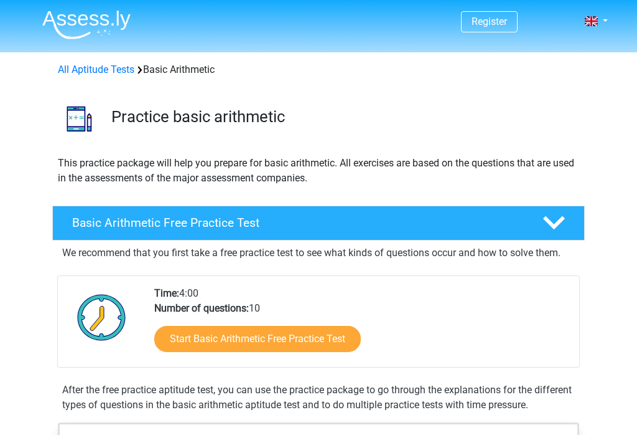 Image resolution: width=637 pixels, height=435 pixels. I want to click on a: Basic Arithmetic Free Practice Test, so click(319, 223).